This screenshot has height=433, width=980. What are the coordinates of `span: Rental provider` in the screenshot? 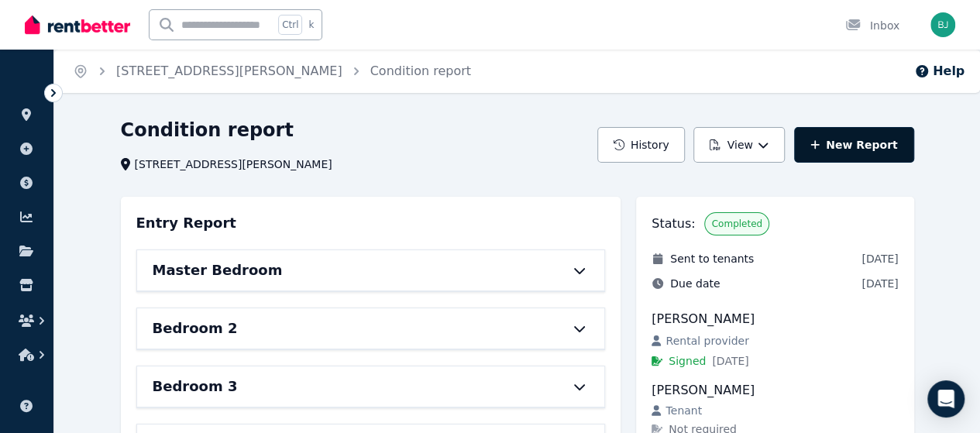 It's located at (707, 341).